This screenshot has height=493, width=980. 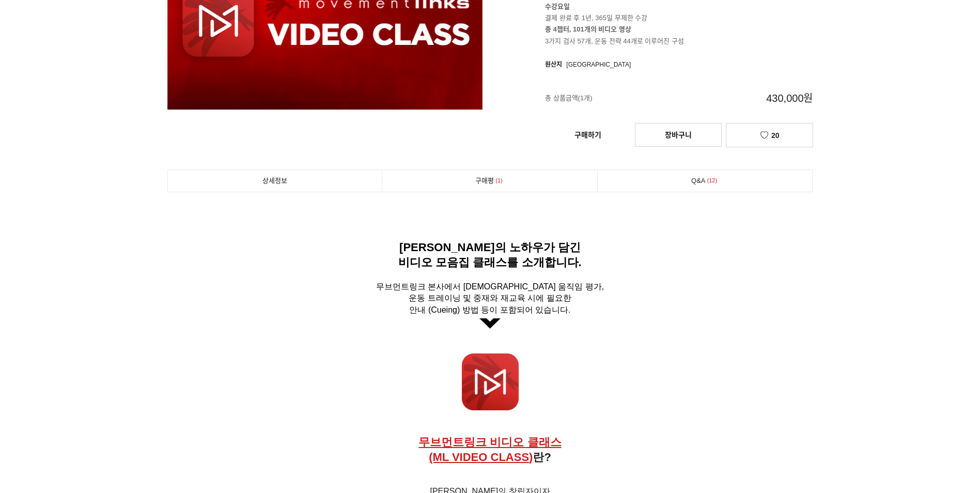 I want to click on strong: 총 4챕터, 101개의 비디오 영상, so click(x=588, y=29).